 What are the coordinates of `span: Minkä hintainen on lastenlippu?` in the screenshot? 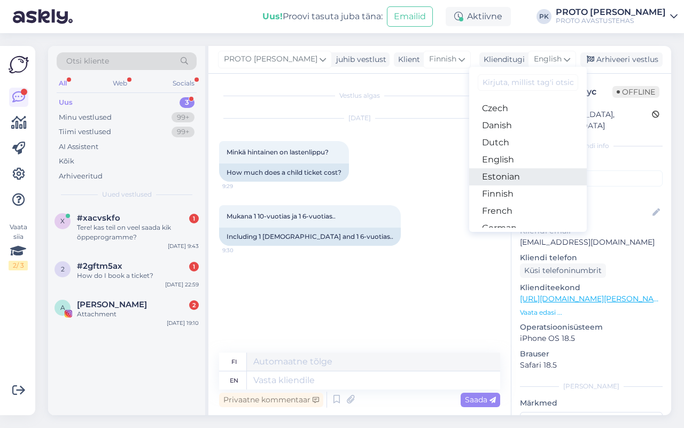 It's located at (277, 152).